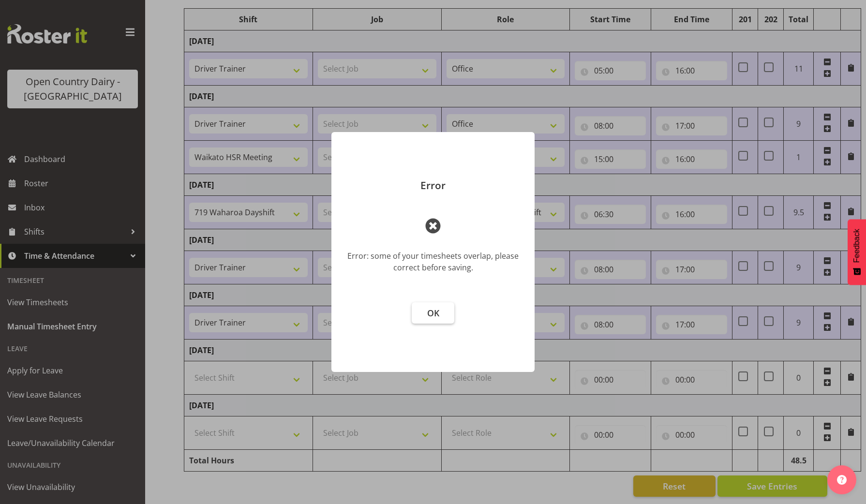 The image size is (866, 504). Describe the element at coordinates (433, 313) in the screenshot. I see `span: OK` at that location.